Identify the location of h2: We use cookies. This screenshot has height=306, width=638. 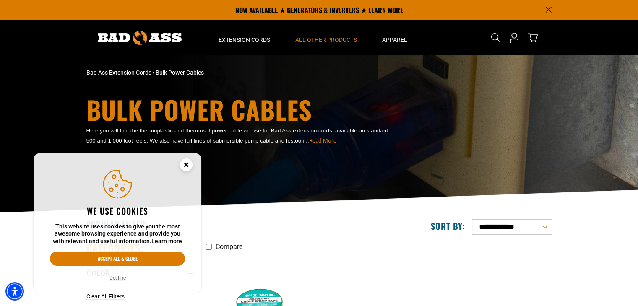
(118, 211).